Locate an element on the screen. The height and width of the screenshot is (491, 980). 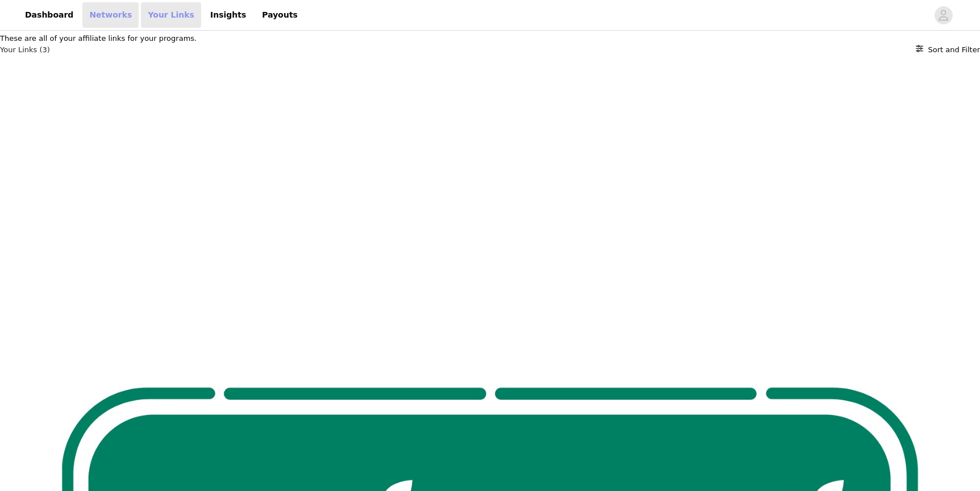
div: avatar is located at coordinates (943, 15).